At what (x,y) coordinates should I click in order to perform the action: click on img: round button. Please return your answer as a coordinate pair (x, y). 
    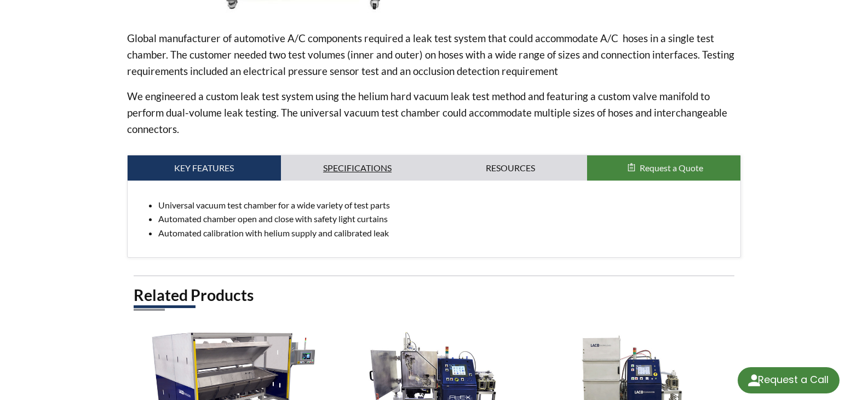
    Looking at the image, I should click on (754, 381).